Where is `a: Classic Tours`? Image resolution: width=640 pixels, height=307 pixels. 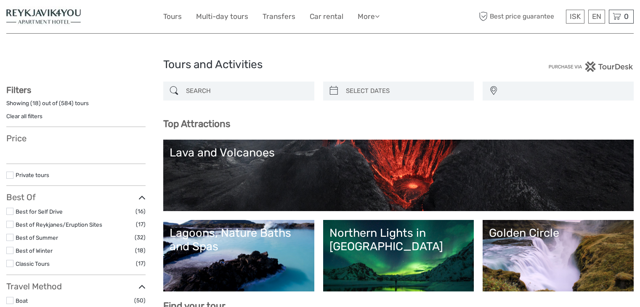
a: Classic Tours is located at coordinates (32, 264).